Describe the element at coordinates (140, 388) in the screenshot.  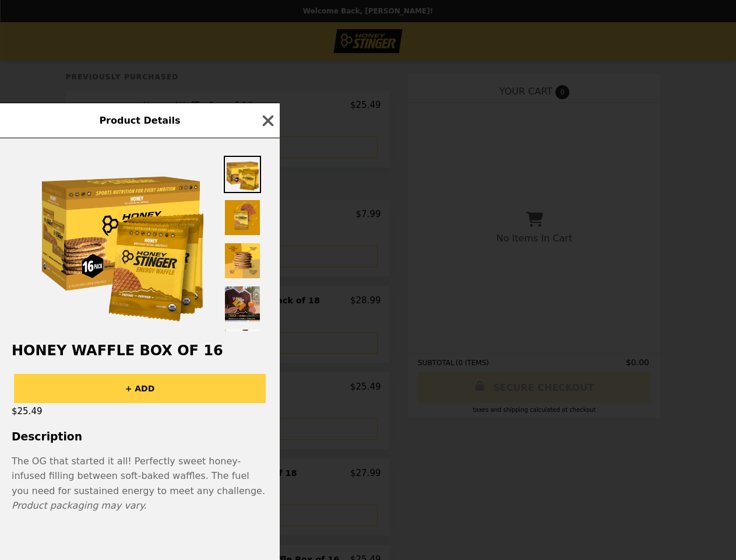
I see `button: + ADD` at that location.